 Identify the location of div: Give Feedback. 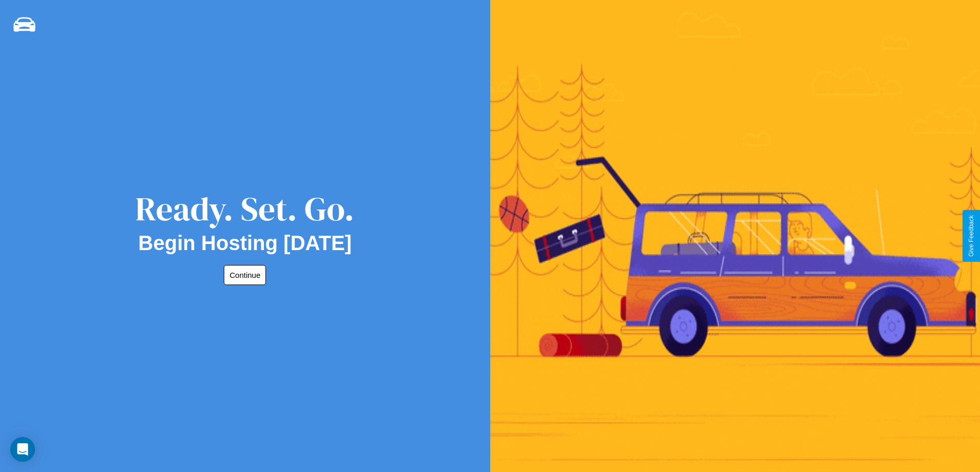
(971, 236).